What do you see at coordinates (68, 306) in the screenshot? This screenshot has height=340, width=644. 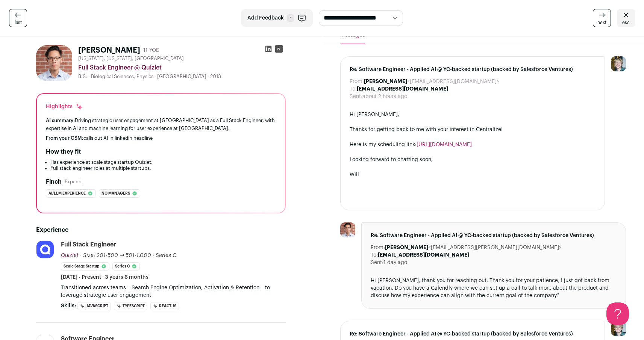 I see `span: Skills:` at bounding box center [68, 306].